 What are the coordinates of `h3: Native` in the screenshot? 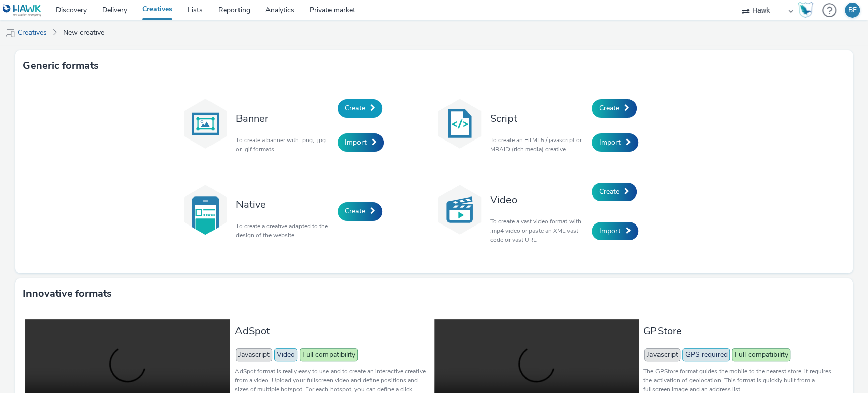 It's located at (284, 204).